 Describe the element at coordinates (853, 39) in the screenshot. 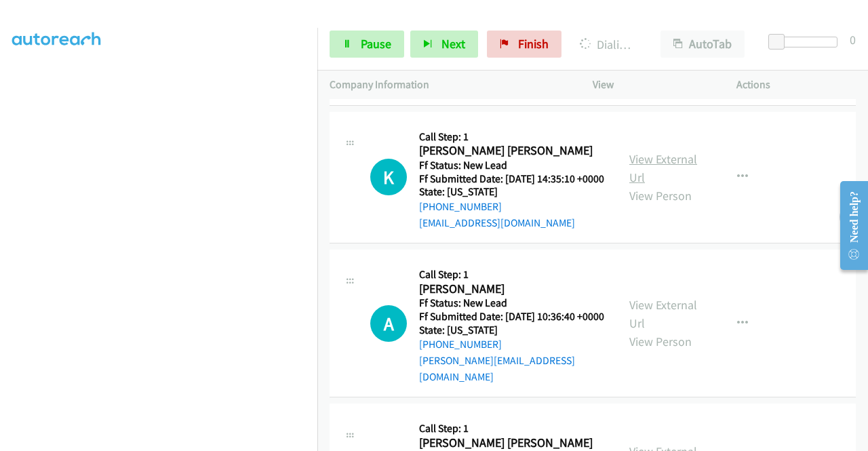

I see `div: 0` at that location.